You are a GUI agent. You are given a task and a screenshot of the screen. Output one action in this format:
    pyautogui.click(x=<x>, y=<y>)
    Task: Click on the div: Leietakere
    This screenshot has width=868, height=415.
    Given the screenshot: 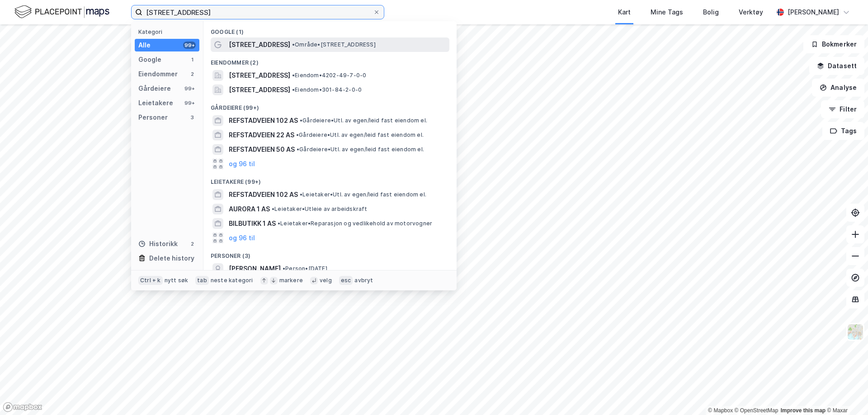 What is the action you would take?
    pyautogui.click(x=155, y=103)
    